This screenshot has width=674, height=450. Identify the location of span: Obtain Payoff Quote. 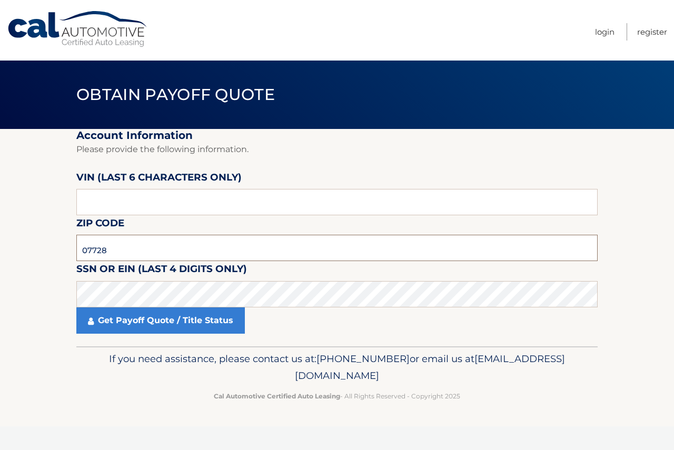
(175, 94).